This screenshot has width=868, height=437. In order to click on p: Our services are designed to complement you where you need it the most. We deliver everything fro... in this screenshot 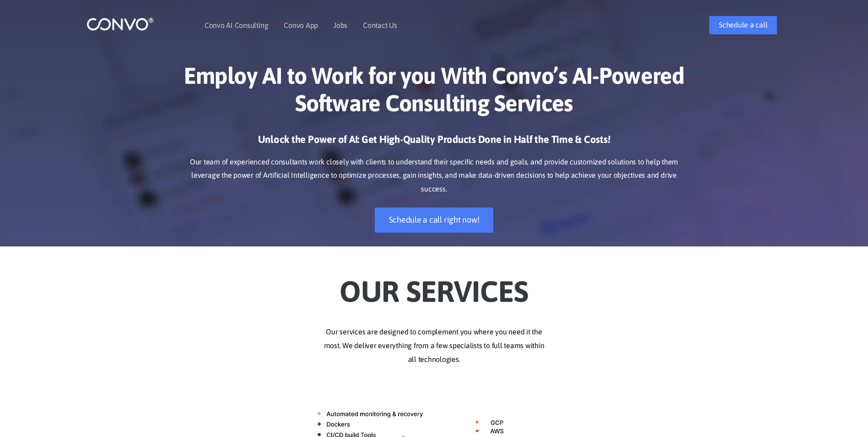, I will do `click(434, 346)`.